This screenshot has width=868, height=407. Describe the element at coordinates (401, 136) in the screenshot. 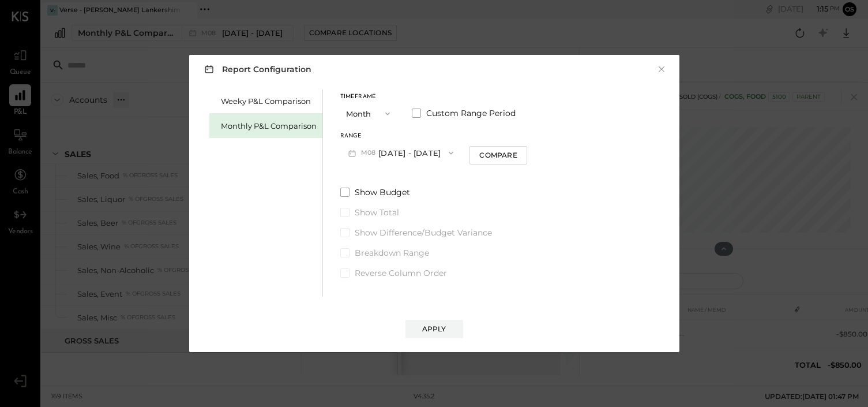

I see `div: Range` at that location.